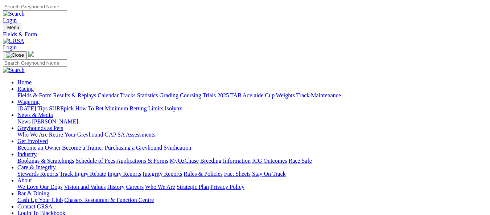 This screenshot has width=490, height=215. I want to click on a: News, so click(24, 121).